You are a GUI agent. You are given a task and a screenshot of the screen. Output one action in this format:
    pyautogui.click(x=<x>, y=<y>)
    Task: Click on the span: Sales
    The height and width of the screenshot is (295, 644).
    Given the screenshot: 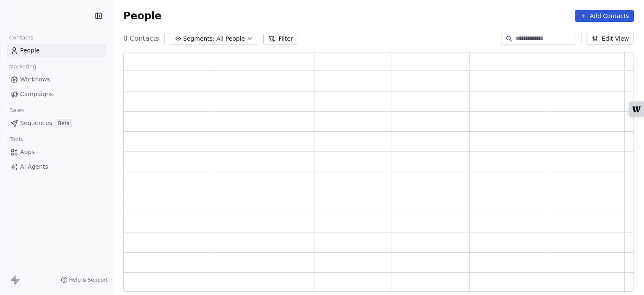 What is the action you would take?
    pyautogui.click(x=17, y=111)
    